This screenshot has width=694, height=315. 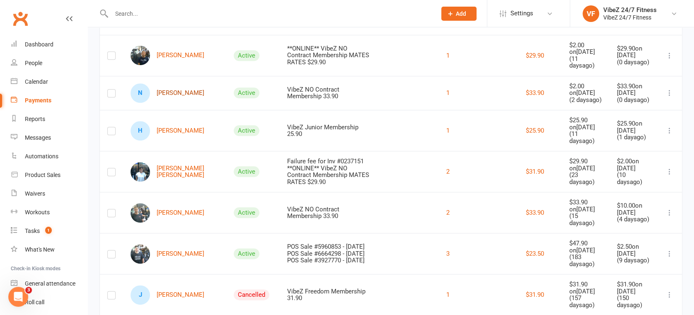 I want to click on div: ( 150 days ago), so click(x=632, y=301).